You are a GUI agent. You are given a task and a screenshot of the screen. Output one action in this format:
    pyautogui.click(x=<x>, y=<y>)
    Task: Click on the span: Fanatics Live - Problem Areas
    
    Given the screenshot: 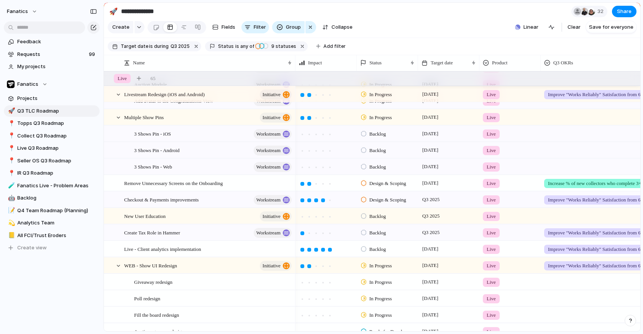 What is the action you would take?
    pyautogui.click(x=57, y=186)
    